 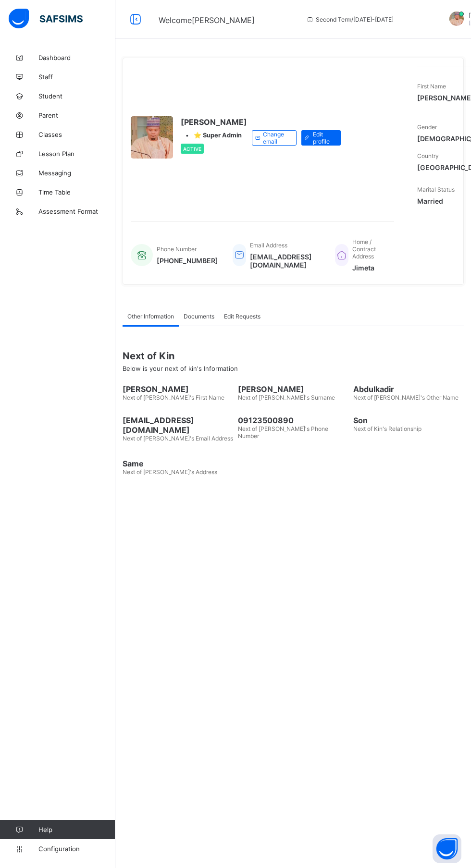 I want to click on span: Below is your next of kin's Information, so click(x=180, y=368).